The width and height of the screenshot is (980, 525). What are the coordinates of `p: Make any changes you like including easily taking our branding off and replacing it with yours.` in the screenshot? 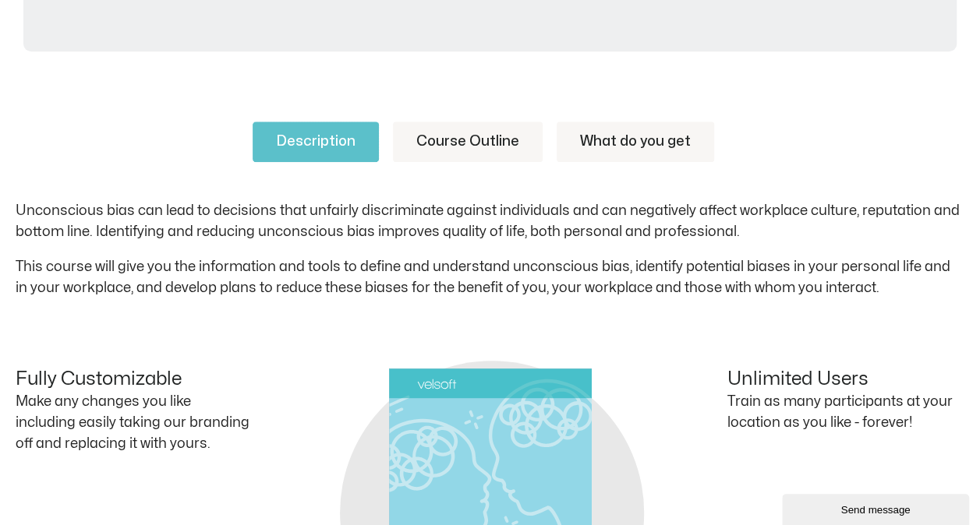 It's located at (134, 422).